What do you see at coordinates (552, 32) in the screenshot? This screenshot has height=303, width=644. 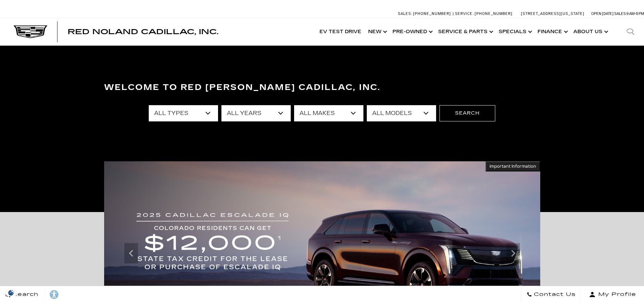 I see `a: Finance` at bounding box center [552, 32].